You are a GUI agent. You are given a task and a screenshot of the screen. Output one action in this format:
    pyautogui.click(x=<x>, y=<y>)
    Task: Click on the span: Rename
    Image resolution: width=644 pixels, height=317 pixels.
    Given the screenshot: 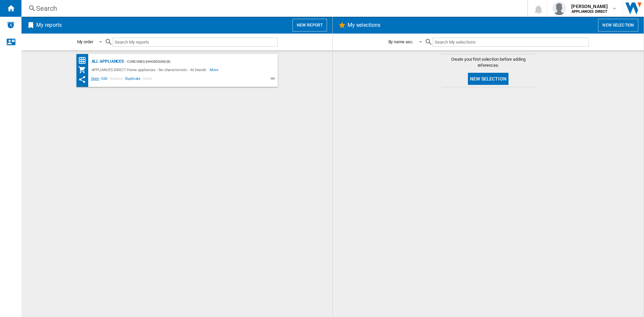 What is the action you would take?
    pyautogui.click(x=117, y=79)
    